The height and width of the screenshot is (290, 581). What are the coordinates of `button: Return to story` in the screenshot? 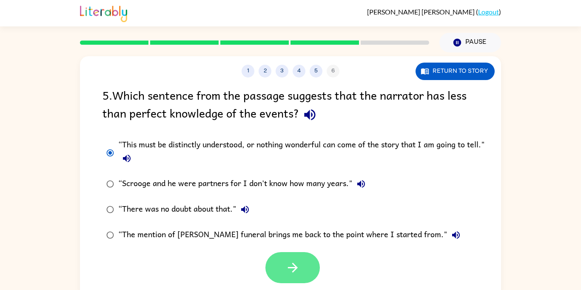 It's located at (455, 71).